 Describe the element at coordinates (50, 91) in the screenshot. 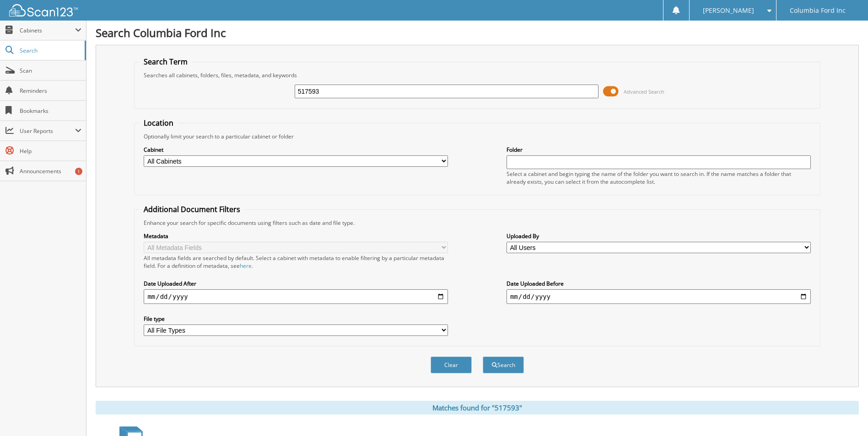

I see `span: Reminders` at that location.